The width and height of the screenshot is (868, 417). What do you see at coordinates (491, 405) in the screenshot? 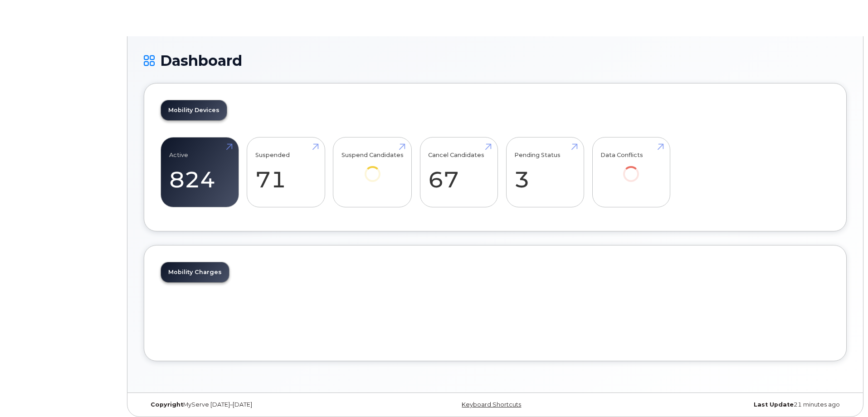
I see `a: Keyboard Shortcuts` at bounding box center [491, 405].